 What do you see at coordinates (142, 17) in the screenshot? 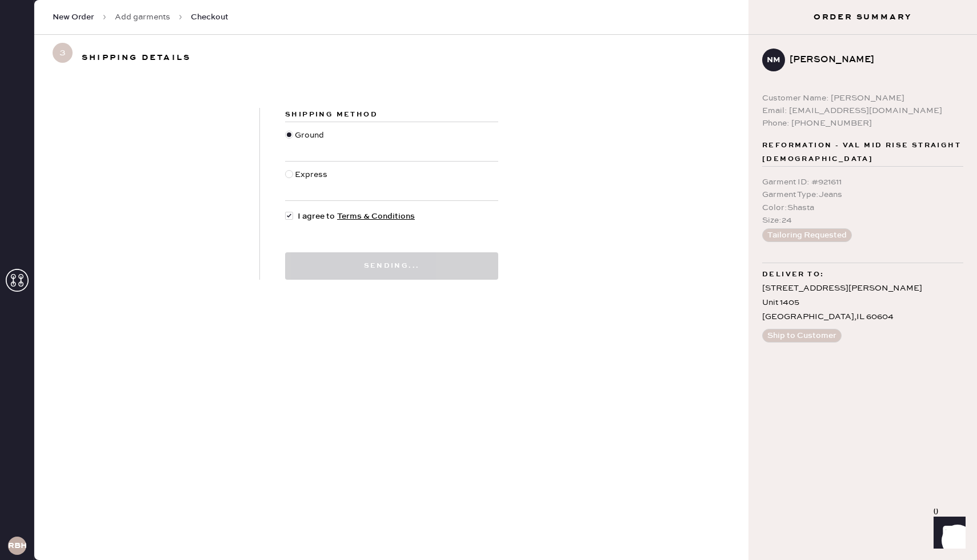
I see `a: Add garments` at bounding box center [142, 17].